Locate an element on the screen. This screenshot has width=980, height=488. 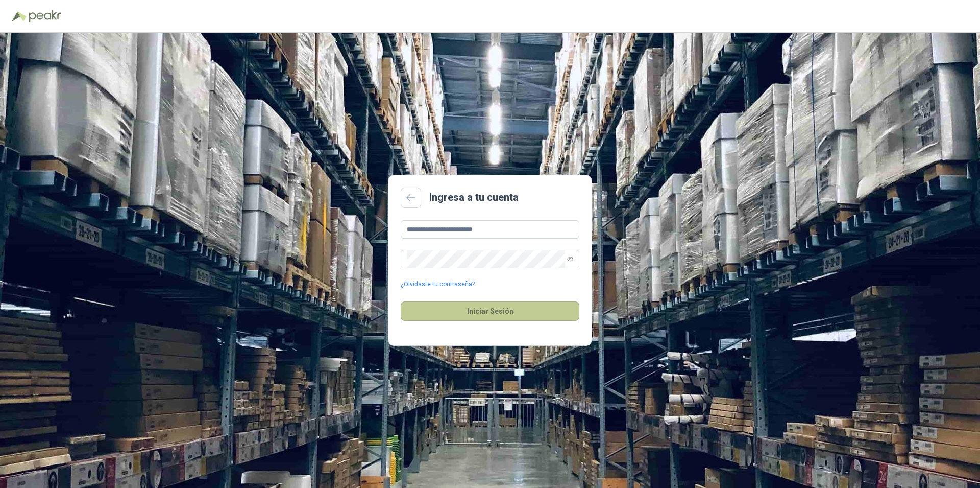
span: eye-invisible is located at coordinates (570, 259).